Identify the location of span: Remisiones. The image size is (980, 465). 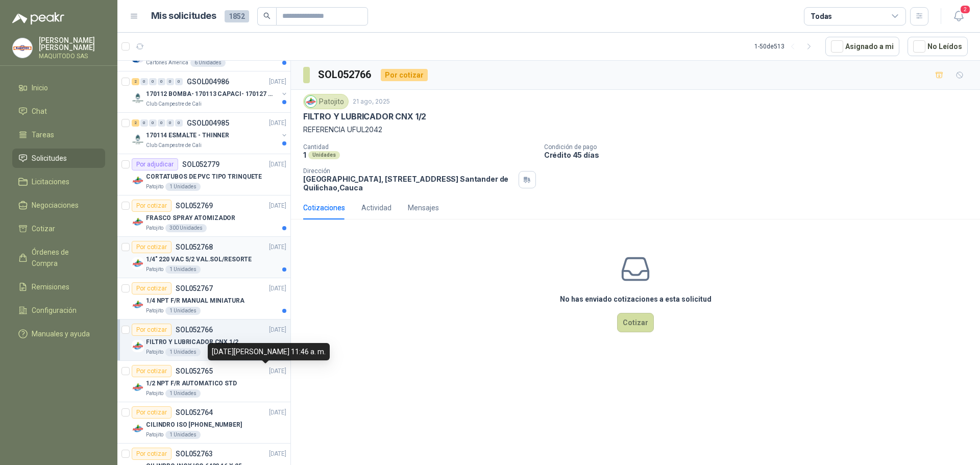
(50, 287).